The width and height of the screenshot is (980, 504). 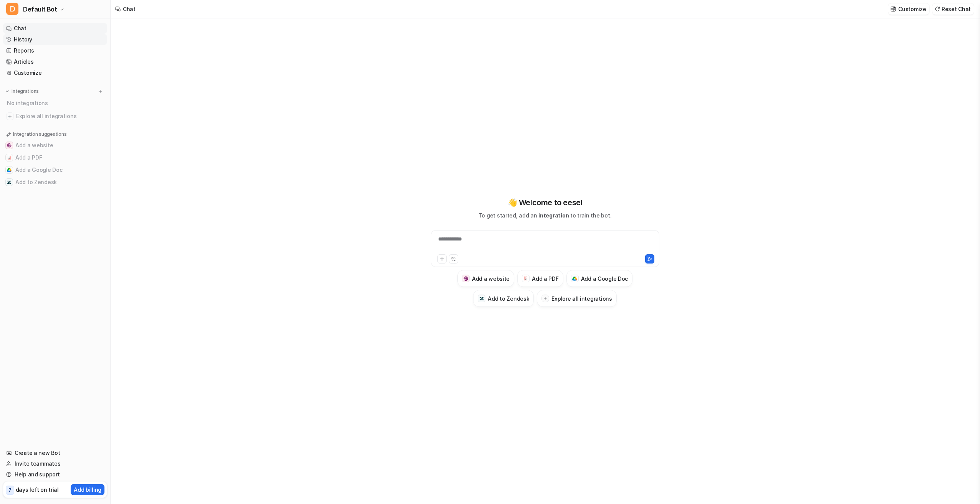 I want to click on a: Reports, so click(x=55, y=50).